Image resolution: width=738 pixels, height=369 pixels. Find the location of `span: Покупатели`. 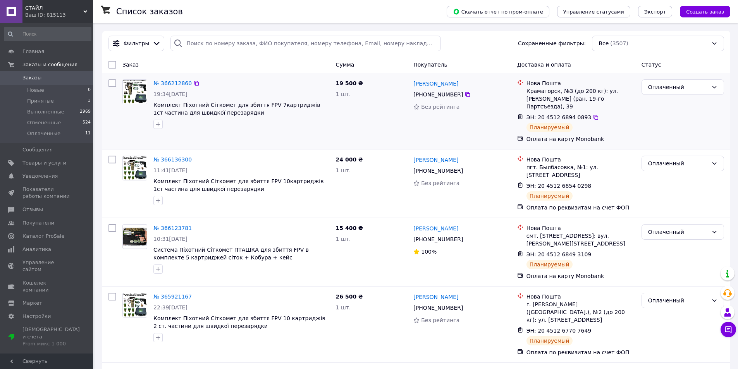

span: Покупатели is located at coordinates (38, 223).